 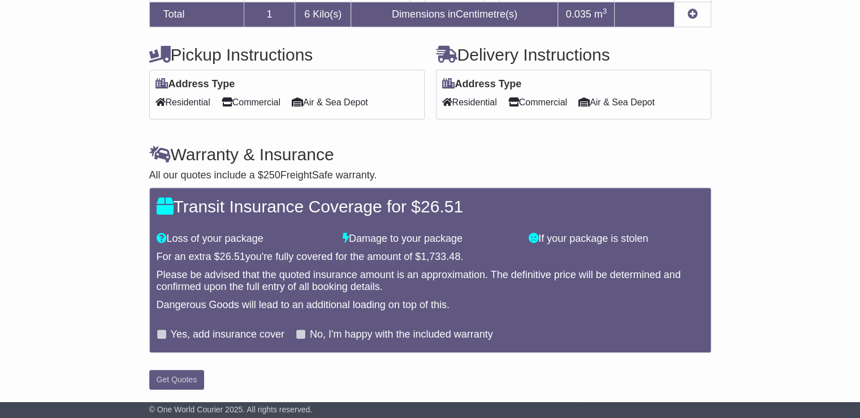 What do you see at coordinates (269, 15) in the screenshot?
I see `td: 1` at bounding box center [269, 15].